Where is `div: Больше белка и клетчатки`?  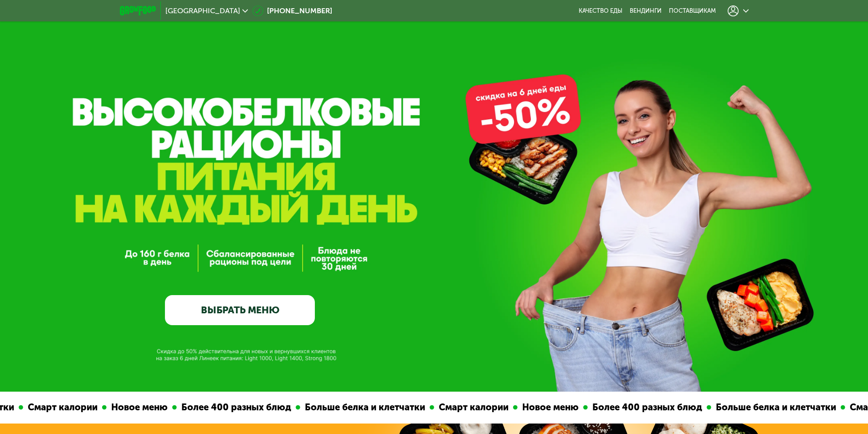 div: Больше белка и клетчатки is located at coordinates (416, 407).